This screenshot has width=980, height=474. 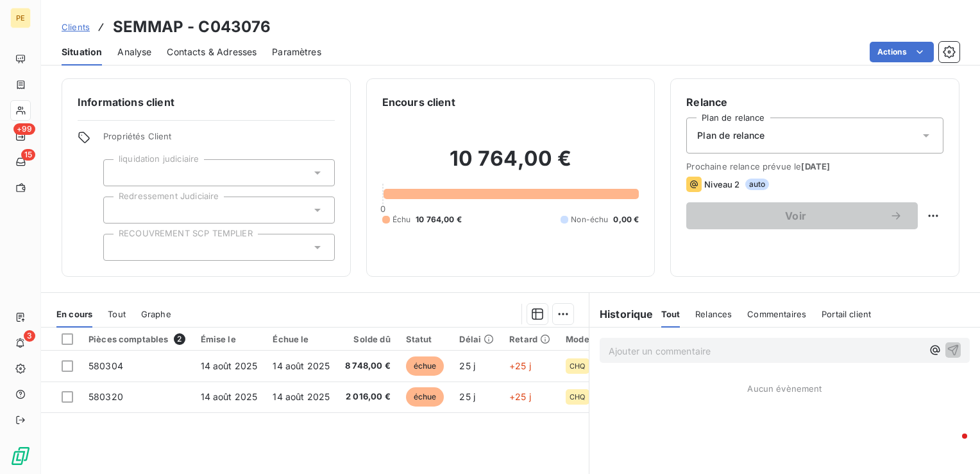 What do you see at coordinates (21, 456) in the screenshot?
I see `img: Logo LeanPay` at bounding box center [21, 456].